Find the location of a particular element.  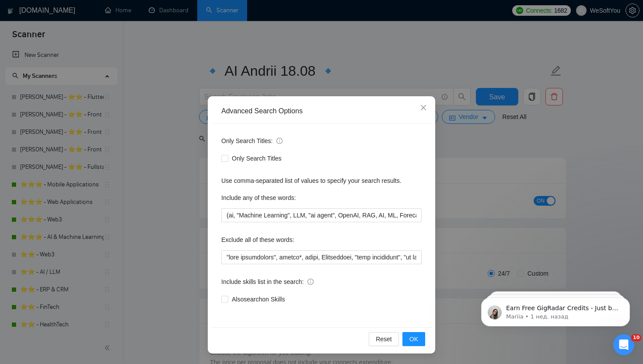

span: Only Search Titles: is located at coordinates (252, 141).